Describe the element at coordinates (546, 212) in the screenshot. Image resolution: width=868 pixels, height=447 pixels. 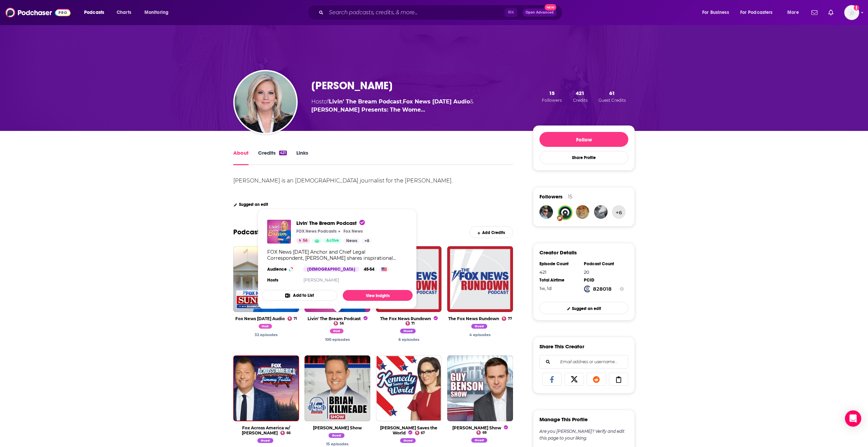
I see `a: Jdneal128` at that location.